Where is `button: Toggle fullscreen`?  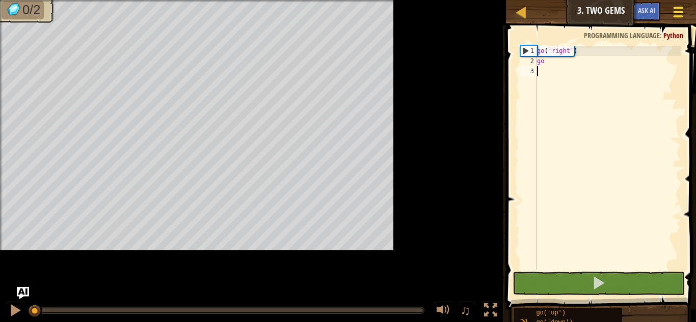
button: Toggle fullscreen is located at coordinates (491, 312).